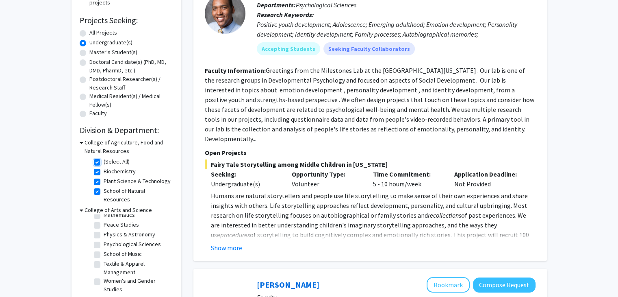 The width and height of the screenshot is (618, 297). Describe the element at coordinates (117, 161) in the screenshot. I see `label: (Select All)` at that location.